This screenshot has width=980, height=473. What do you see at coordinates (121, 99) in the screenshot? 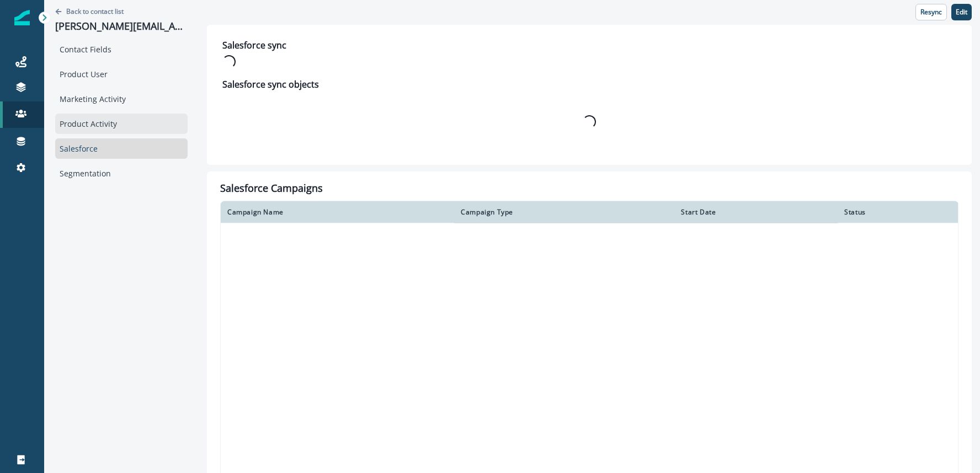
I see `div: Marketing Activity` at bounding box center [121, 99].